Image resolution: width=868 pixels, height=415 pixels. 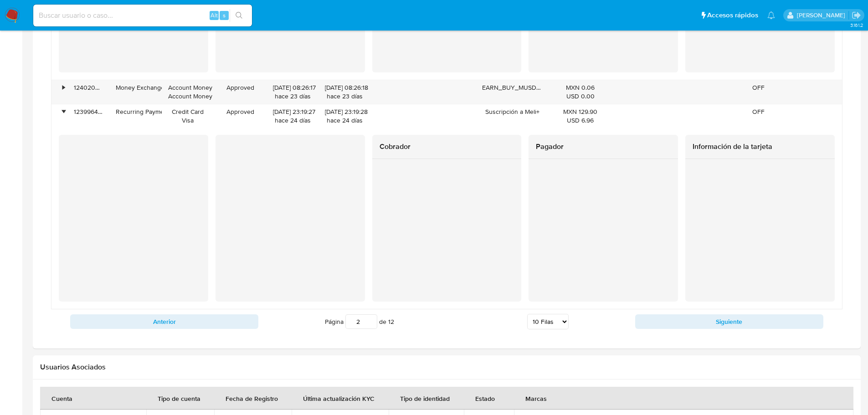 What do you see at coordinates (822, 15) in the screenshot?
I see `p: erick.zarza@mercadolibre.com.mx` at bounding box center [822, 15].